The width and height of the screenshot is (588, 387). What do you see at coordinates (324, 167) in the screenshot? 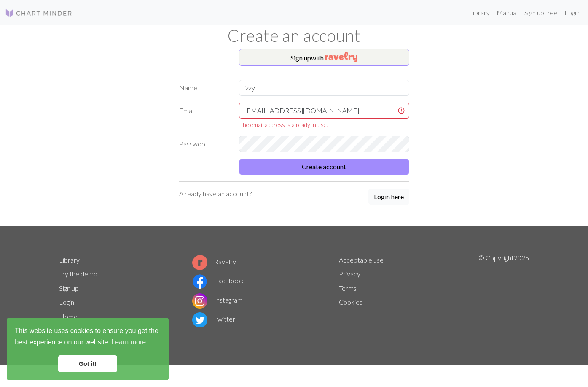
I see `button: Create account` at bounding box center [324, 167].